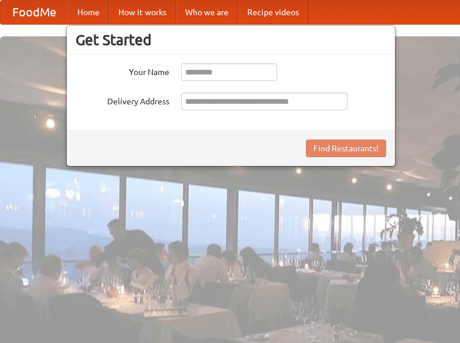  I want to click on a: Home, so click(88, 12).